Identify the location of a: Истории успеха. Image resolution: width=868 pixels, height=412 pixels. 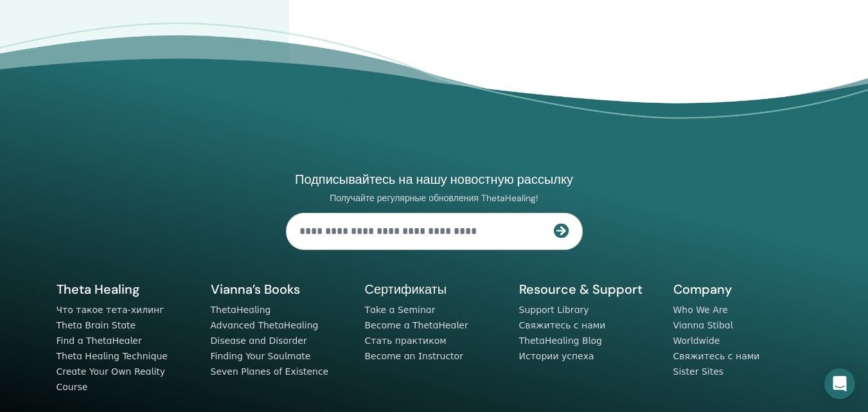
(556, 356).